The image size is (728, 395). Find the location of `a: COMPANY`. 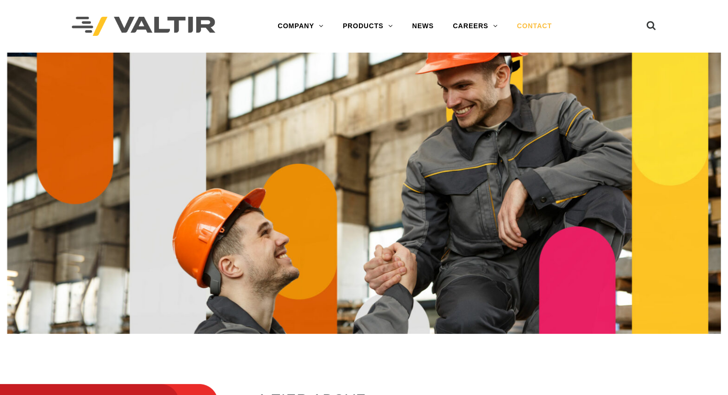

a: COMPANY is located at coordinates (301, 26).